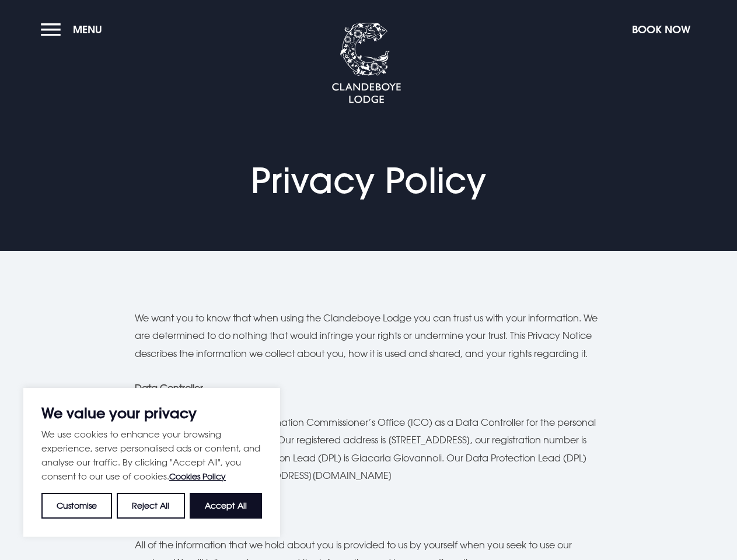  What do you see at coordinates (197, 476) in the screenshot?
I see `a: Cookies Policy` at bounding box center [197, 476].